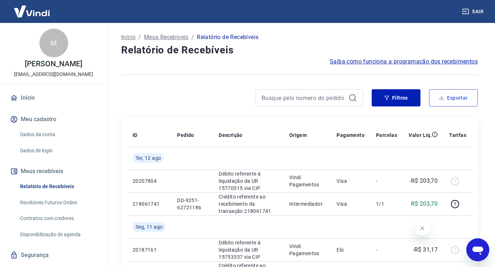  What do you see at coordinates (231, 135) in the screenshot?
I see `p: Descrição` at bounding box center [231, 135].